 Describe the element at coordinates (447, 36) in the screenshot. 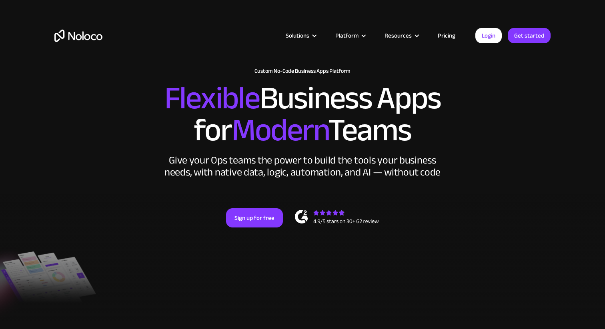

I see `a: Pricing` at that location.